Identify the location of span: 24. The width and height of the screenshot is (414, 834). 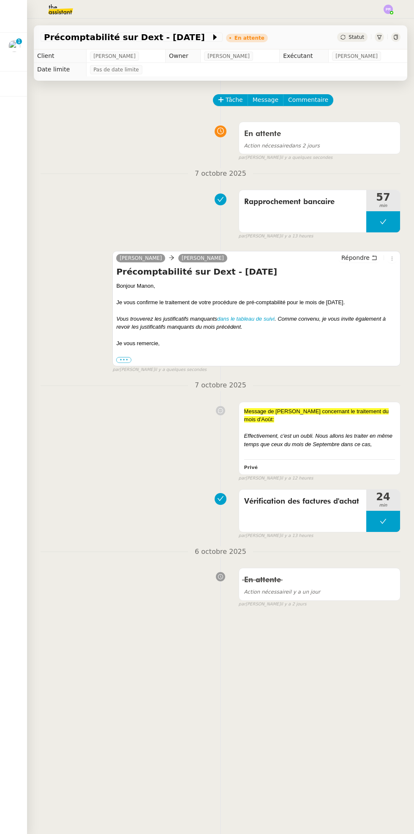
(383, 497).